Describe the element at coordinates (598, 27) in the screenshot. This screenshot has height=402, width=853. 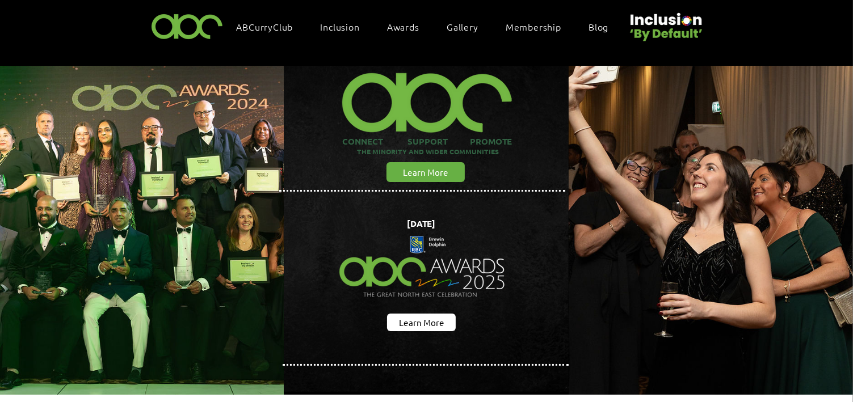
I see `span: Blog` at that location.